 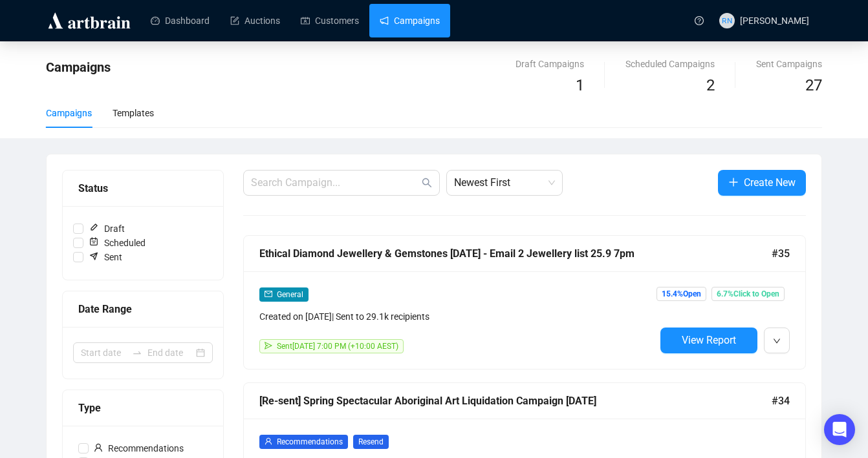 I want to click on div: Templates, so click(x=133, y=113).